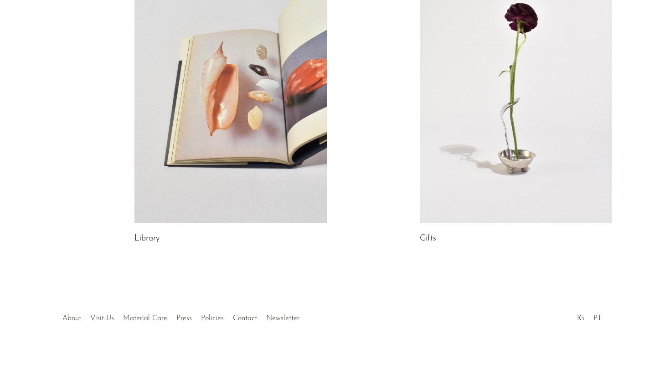 The height and width of the screenshot is (379, 670). What do you see at coordinates (589, 316) in the screenshot?
I see `ul: Social Medias` at bounding box center [589, 316].